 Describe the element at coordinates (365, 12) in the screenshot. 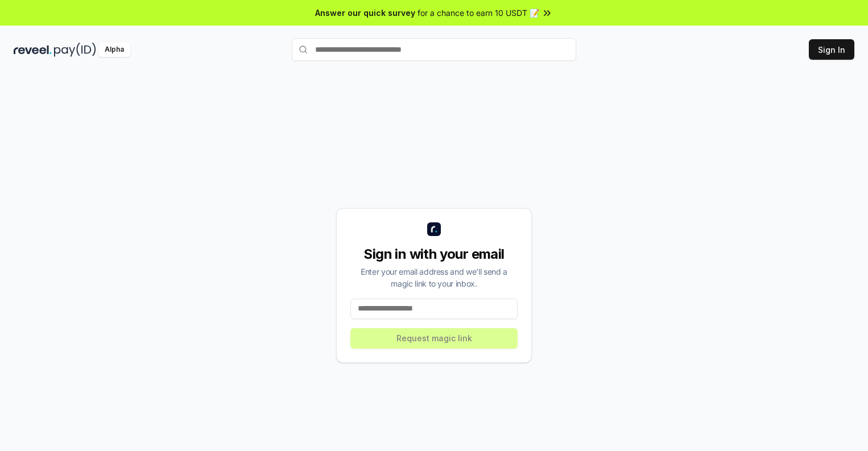

I see `span: Answer our quick survey` at that location.